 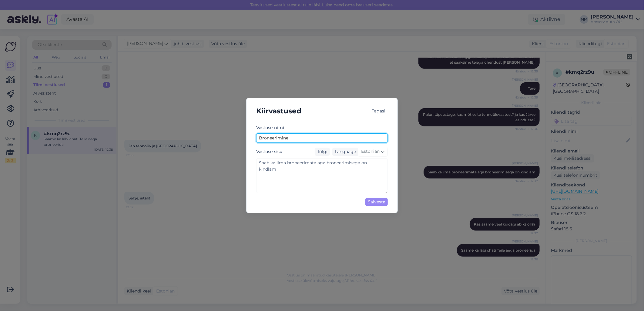 What do you see at coordinates (370, 152) in the screenshot?
I see `span: Estonian` at bounding box center [370, 152].